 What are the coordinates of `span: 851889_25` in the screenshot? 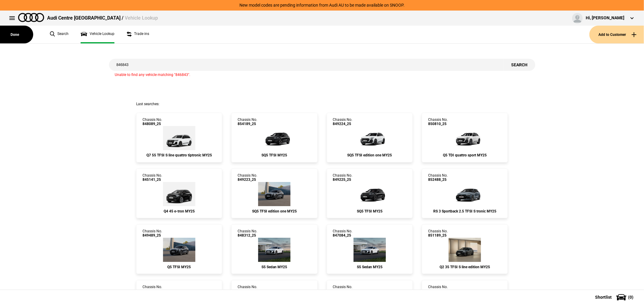 It's located at (247, 292).